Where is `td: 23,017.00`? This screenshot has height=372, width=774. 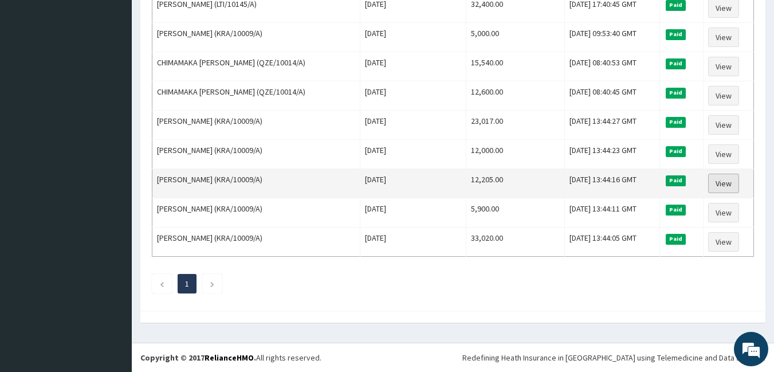
td: 23,017.00 is located at coordinates (515, 125).